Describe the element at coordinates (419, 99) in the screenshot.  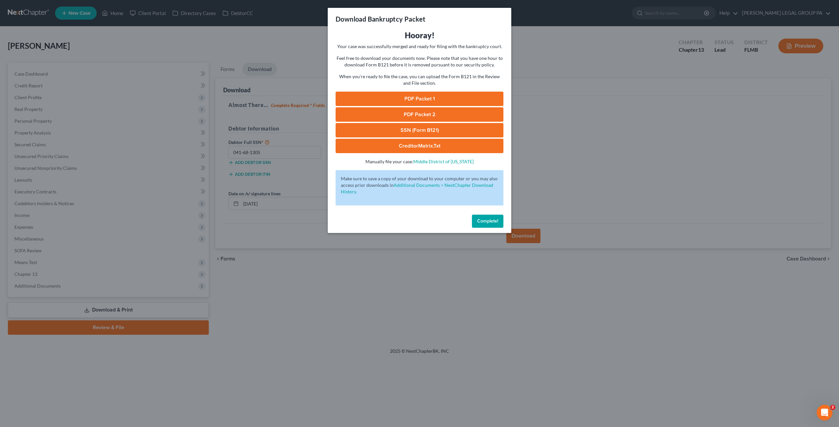
I see `a: PDF Packet 1` at that location.